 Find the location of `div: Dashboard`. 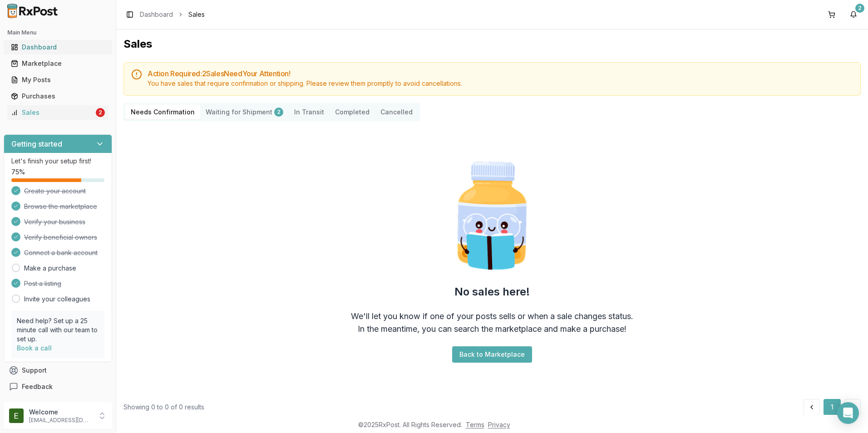

div: Dashboard is located at coordinates (58, 47).